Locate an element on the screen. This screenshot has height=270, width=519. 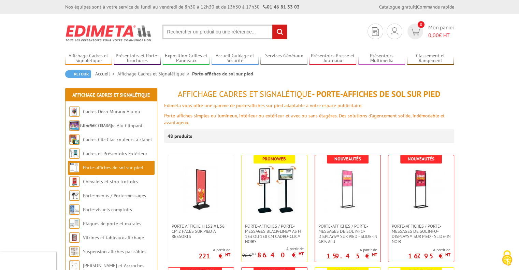
a: Accueil Guidage et Sécurité is located at coordinates (235, 58).